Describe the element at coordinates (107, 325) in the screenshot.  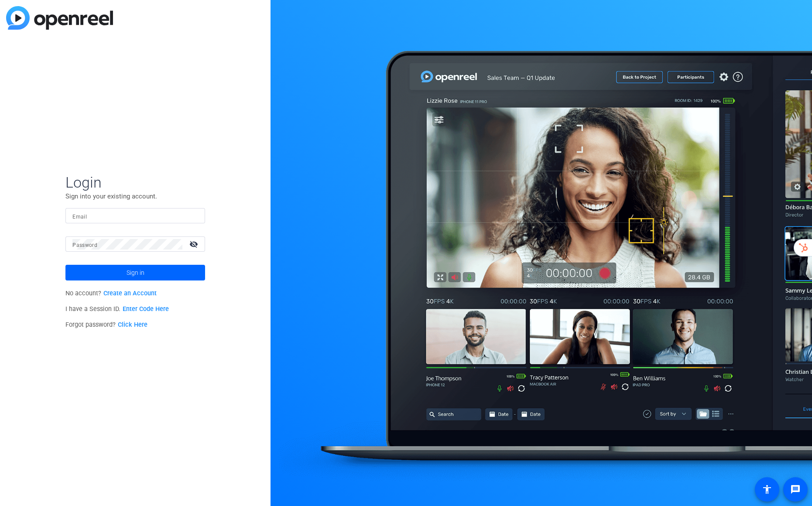
I see `span: Forgot password?` at that location.